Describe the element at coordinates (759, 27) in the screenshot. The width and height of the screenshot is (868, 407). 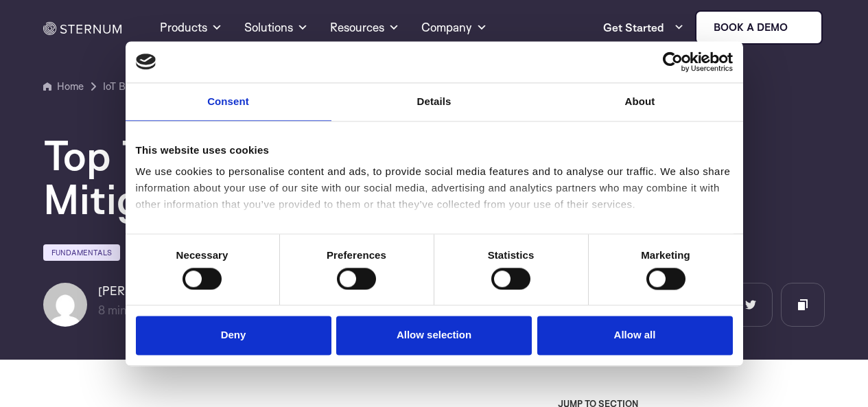
I see `a: Book a demo` at that location.